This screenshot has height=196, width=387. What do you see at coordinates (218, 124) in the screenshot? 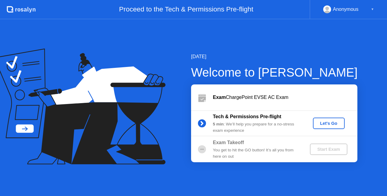
I see `b: 5 min` at bounding box center [218, 124].